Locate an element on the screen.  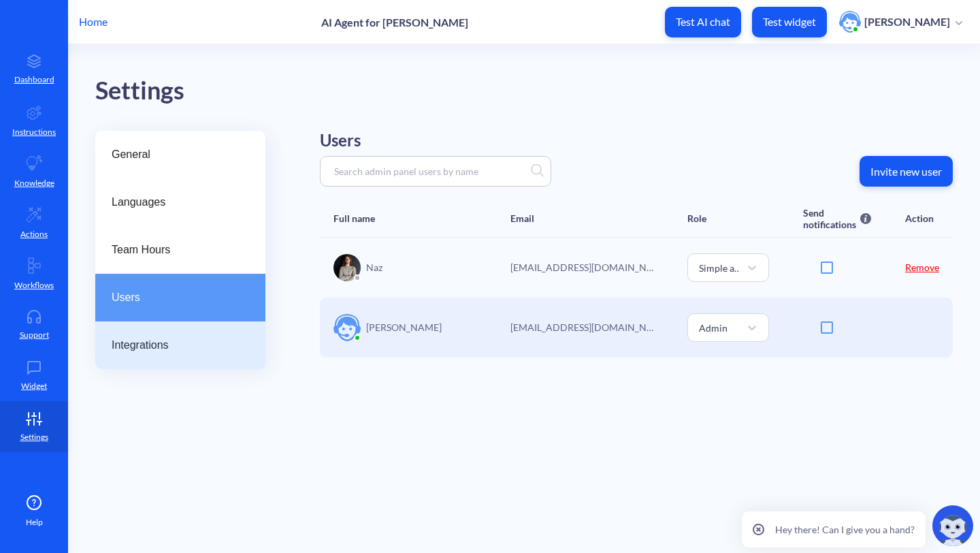
button: Test AI chat is located at coordinates (703, 22).